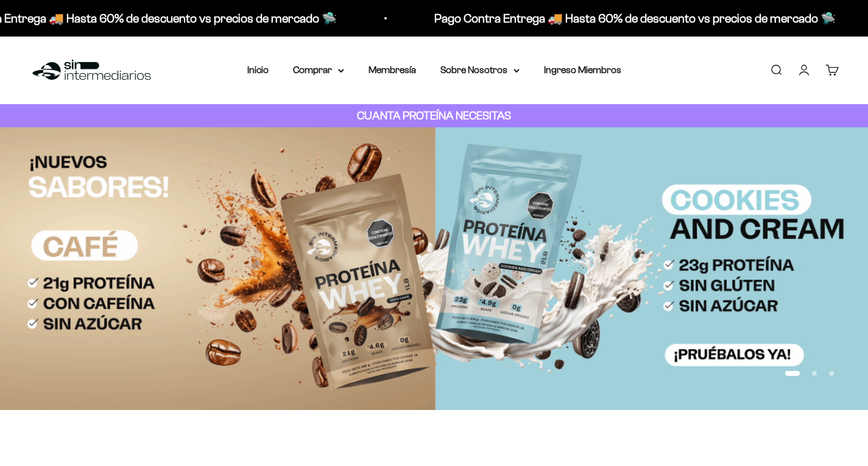  Describe the element at coordinates (319, 70) in the screenshot. I see `summary: Comprar` at that location.